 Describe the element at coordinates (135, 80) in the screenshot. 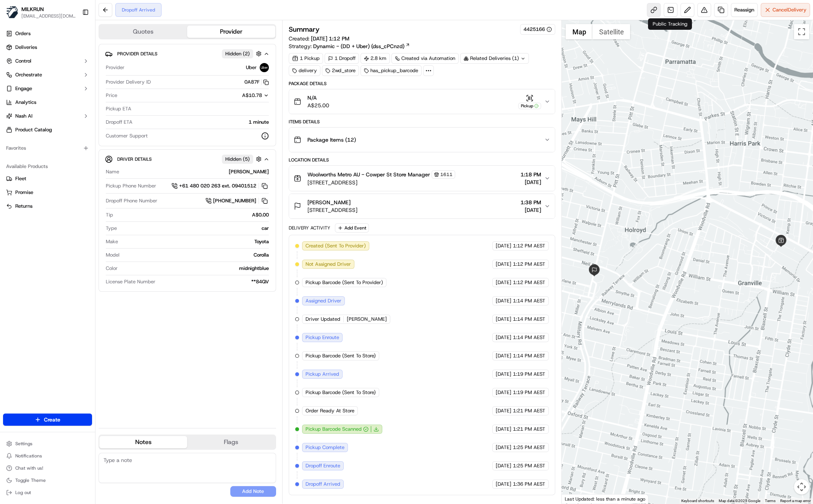

I see `button: Start new chat` at that location.